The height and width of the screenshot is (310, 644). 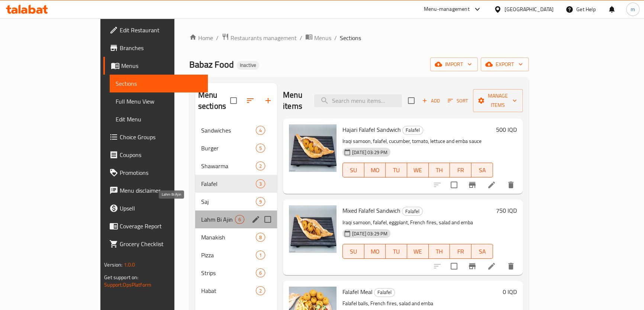 I want to click on a: Support.OpsPlatform, so click(x=127, y=285).